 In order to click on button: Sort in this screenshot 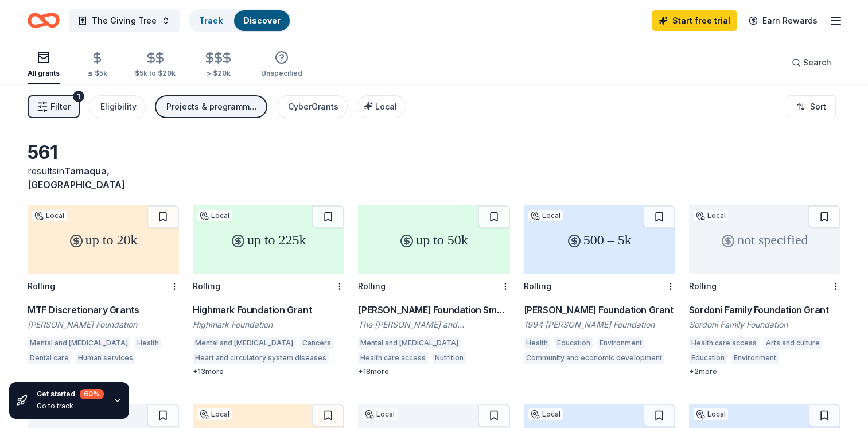, I will do `click(811, 107)`.